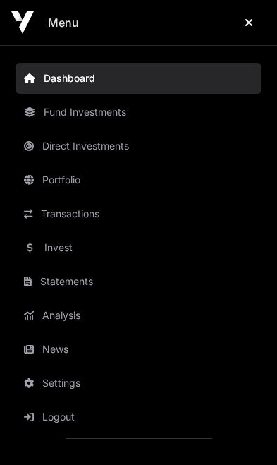 The width and height of the screenshot is (277, 465). I want to click on a: Invest, so click(138, 248).